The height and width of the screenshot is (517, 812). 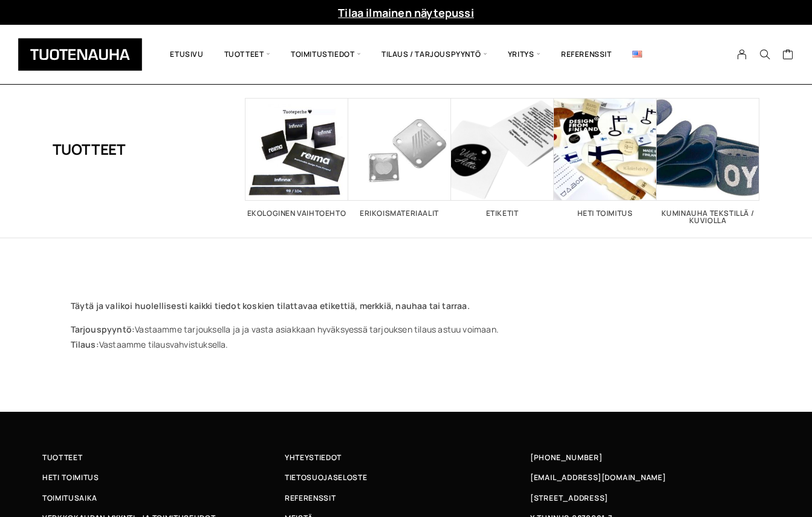 What do you see at coordinates (270, 305) in the screenshot?
I see `strong: Täytä ja valikoi huolellisesti kaikki tiedot koskien tilattavaa etikettiä, merkkiä, nauhaa tai ta...` at bounding box center [270, 305].